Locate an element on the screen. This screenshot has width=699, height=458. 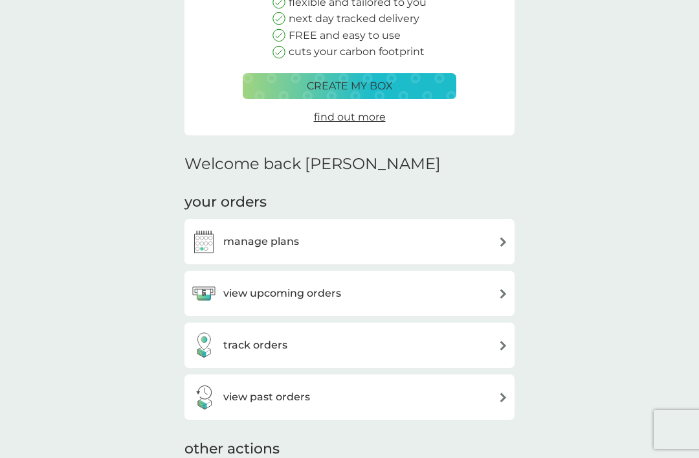
h3: manage plans is located at coordinates (261, 241).